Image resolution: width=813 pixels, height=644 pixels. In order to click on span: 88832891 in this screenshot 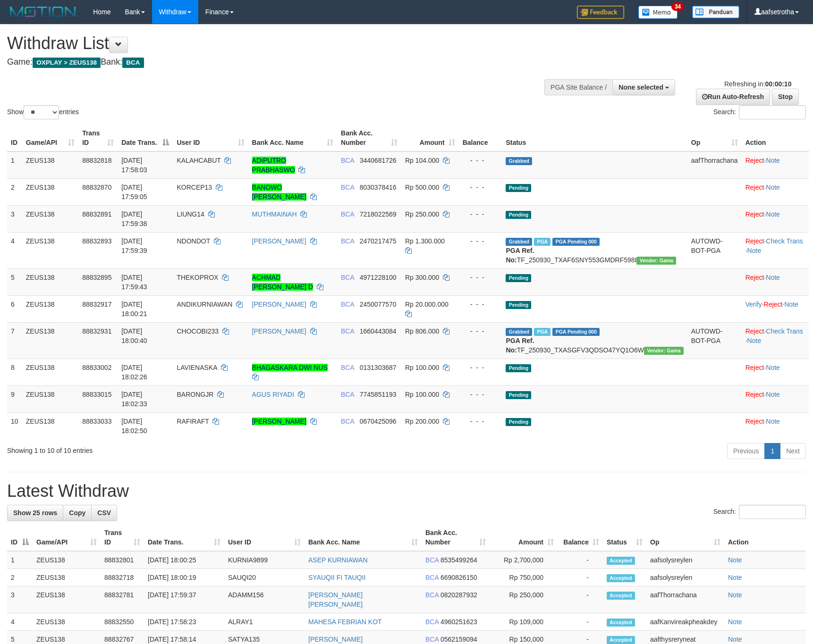, I will do `click(97, 214)`.